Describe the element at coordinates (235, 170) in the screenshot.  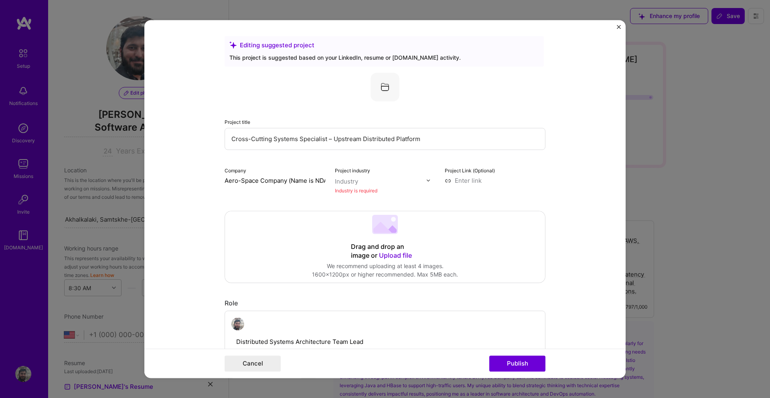
I see `label: Company` at that location.